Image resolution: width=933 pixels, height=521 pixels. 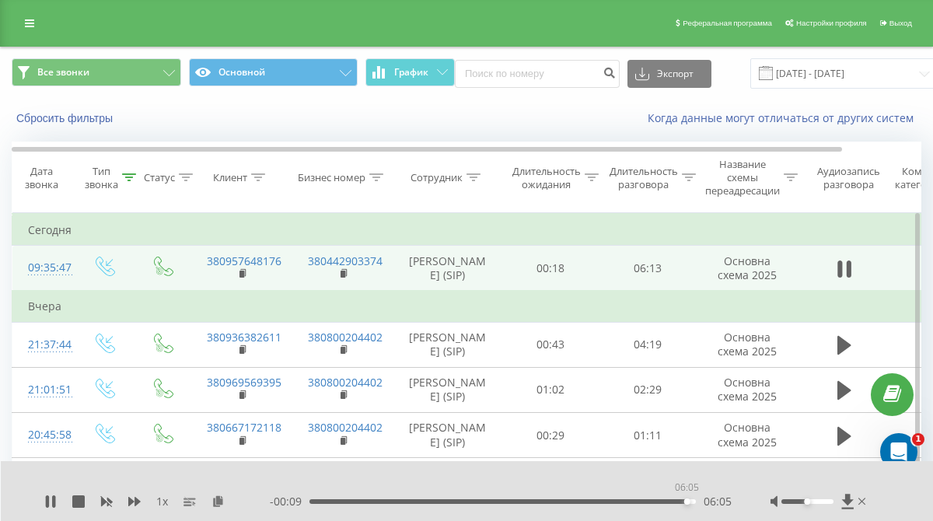 I want to click on div: 06:05, so click(x=686, y=487).